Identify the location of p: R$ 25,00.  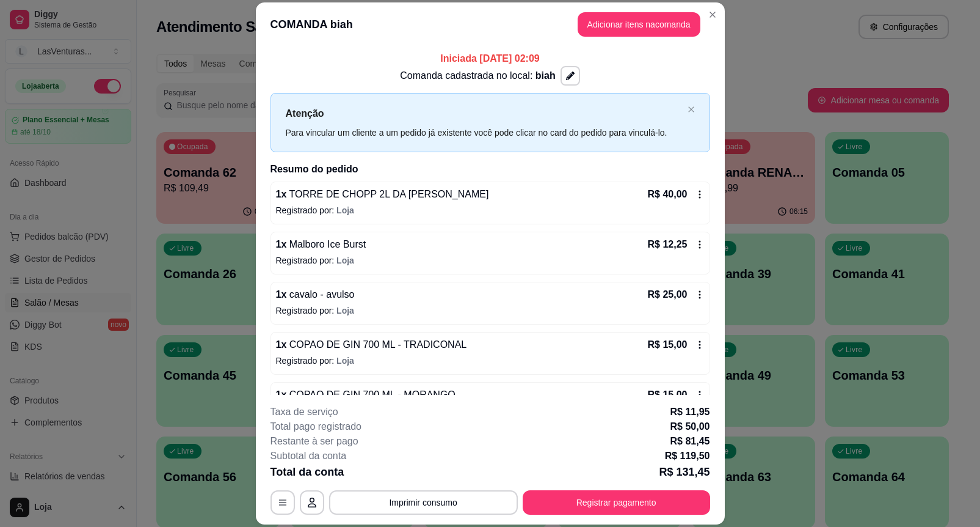
(668, 294).